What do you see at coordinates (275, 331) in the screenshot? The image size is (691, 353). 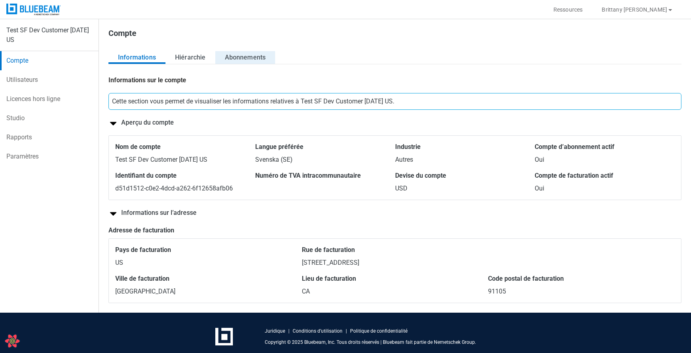 I see `a: Juridique` at bounding box center [275, 331].